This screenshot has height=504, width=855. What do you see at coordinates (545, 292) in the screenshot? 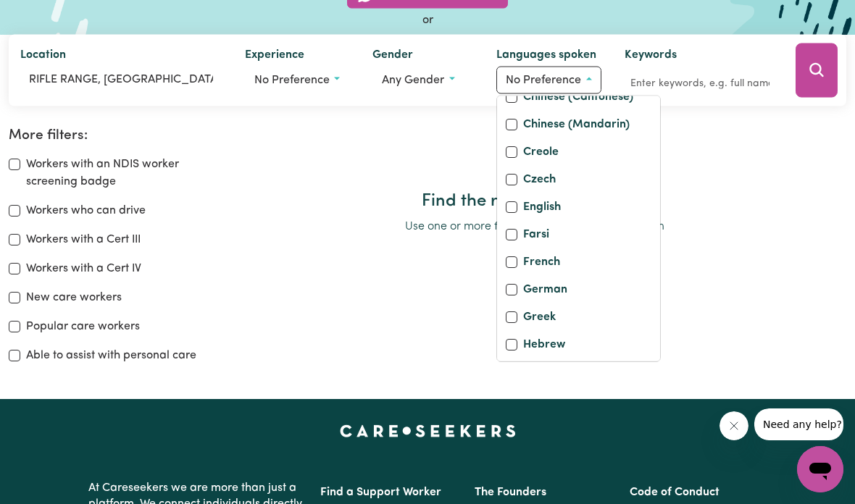
I see `label: German` at bounding box center [545, 292].